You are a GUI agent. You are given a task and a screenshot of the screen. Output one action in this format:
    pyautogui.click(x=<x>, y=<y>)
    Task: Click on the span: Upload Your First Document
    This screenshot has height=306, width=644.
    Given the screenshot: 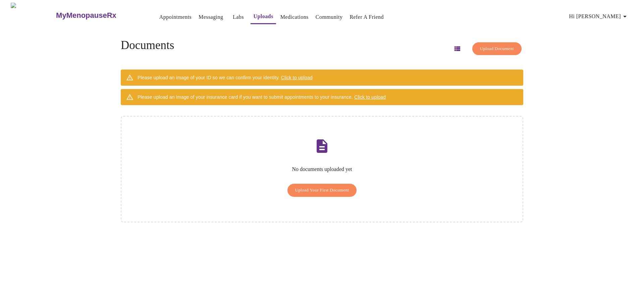 What is the action you would take?
    pyautogui.click(x=322, y=190)
    